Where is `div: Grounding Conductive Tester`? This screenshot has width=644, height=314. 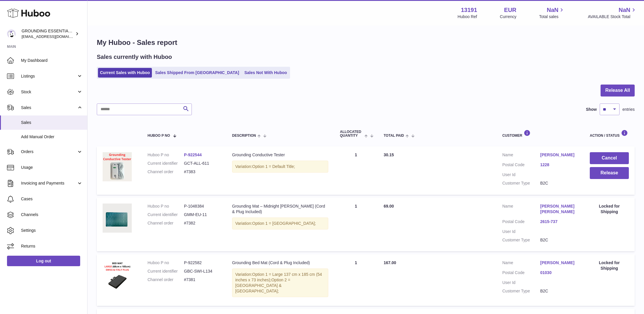
div: Grounding Conductive Tester is located at coordinates (280, 155).